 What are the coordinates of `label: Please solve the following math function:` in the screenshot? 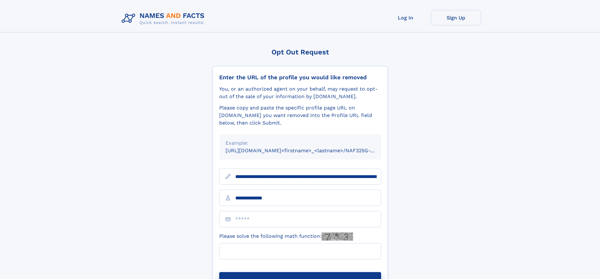 It's located at (286, 237).